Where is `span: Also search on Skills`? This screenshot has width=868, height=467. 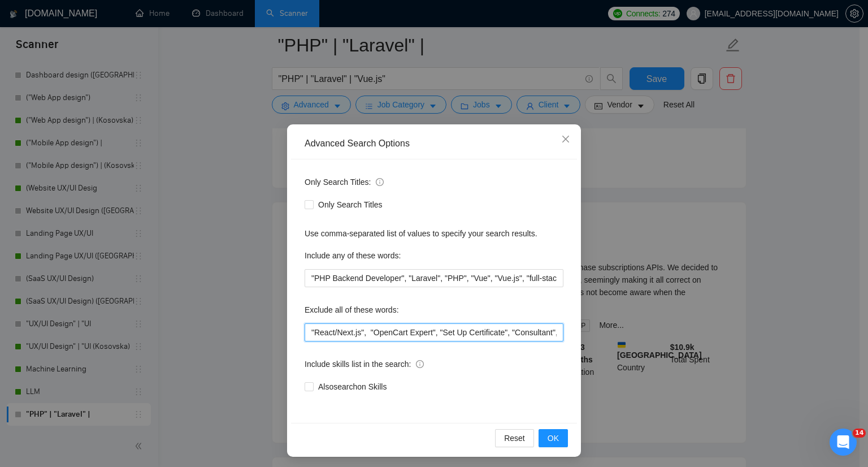
span: Also search on Skills is located at coordinates (352, 387).